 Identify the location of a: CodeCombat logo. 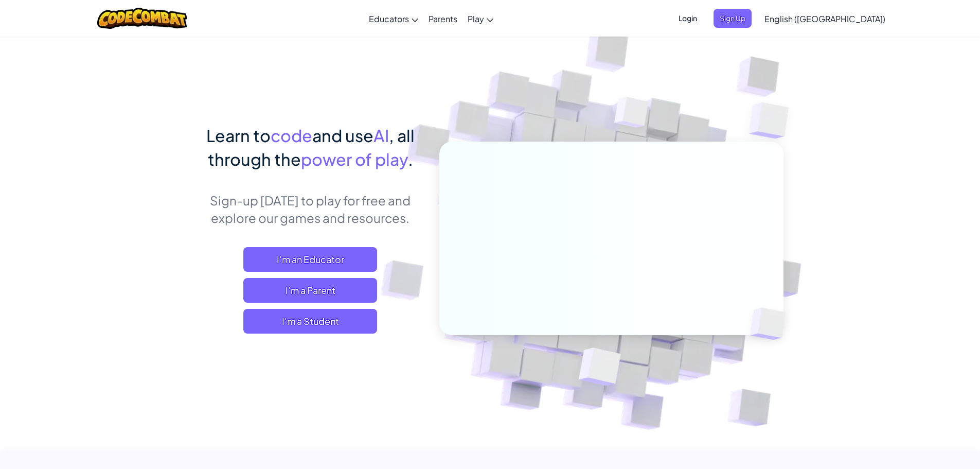
(142, 18).